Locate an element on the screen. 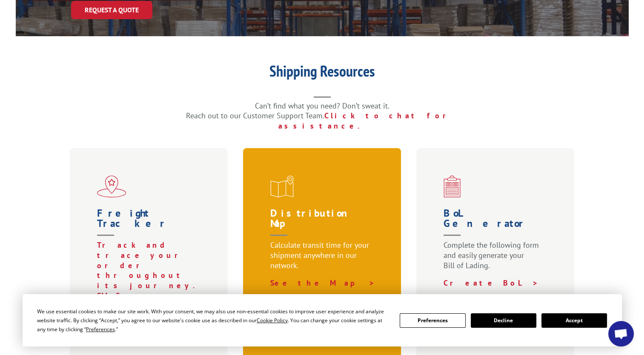 This screenshot has width=644, height=355. a: Click to chat for assistance. is located at coordinates (369, 120).